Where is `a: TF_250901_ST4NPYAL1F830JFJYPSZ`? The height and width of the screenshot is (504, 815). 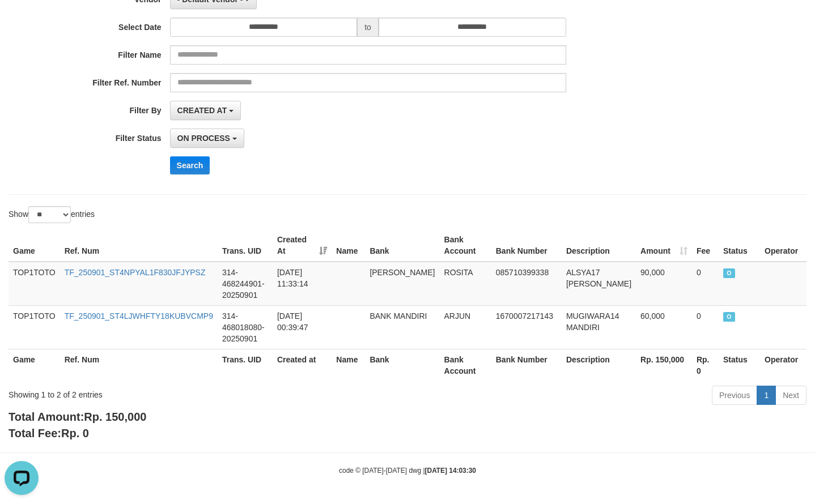 a: TF_250901_ST4NPYAL1F830JFJYPSZ is located at coordinates (135, 272).